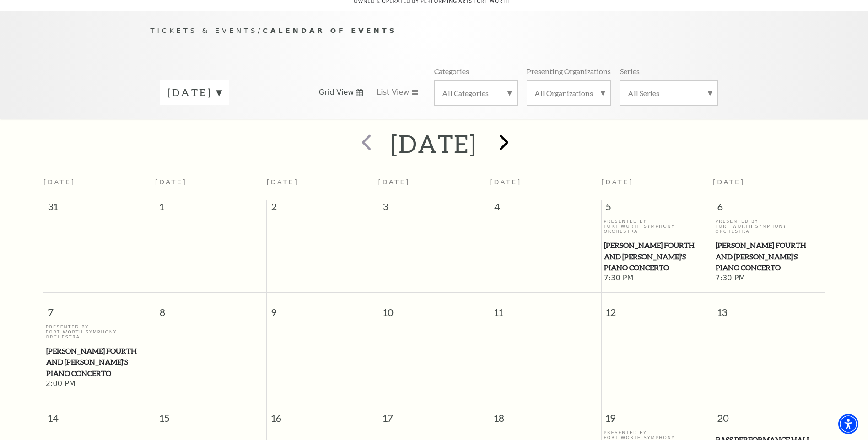 The image size is (868, 440). What do you see at coordinates (336, 92) in the screenshot?
I see `span: Grid View` at bounding box center [336, 92].